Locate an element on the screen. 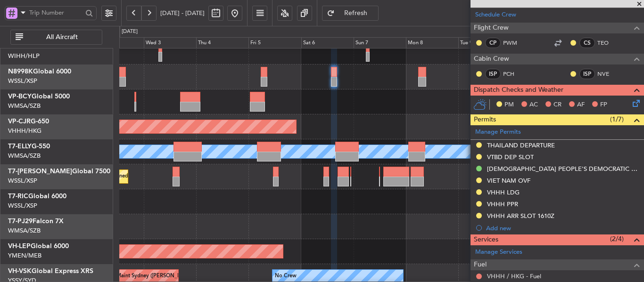 The height and width of the screenshot is (282, 644). div: Fri 5 is located at coordinates (275, 43).